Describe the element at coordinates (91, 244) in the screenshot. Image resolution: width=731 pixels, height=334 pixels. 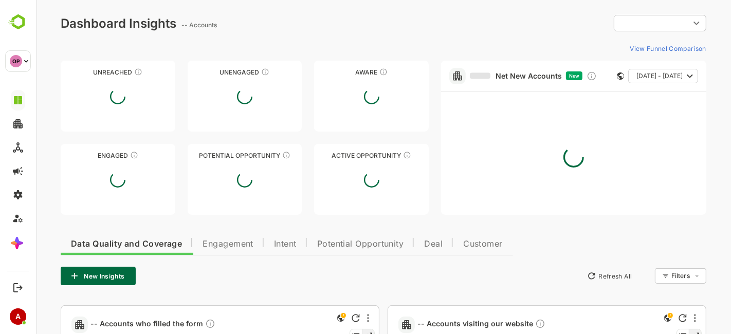
I see `span: Data Quality and Coverage` at that location.